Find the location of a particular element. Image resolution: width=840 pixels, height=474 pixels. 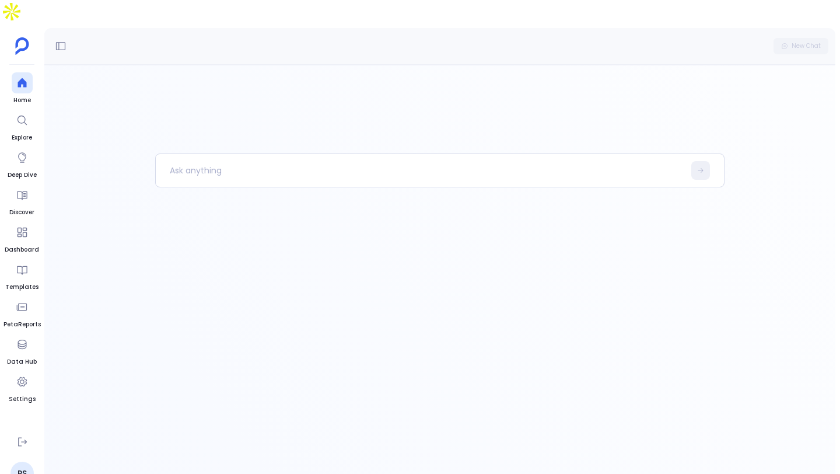

a: Home is located at coordinates (22, 89).